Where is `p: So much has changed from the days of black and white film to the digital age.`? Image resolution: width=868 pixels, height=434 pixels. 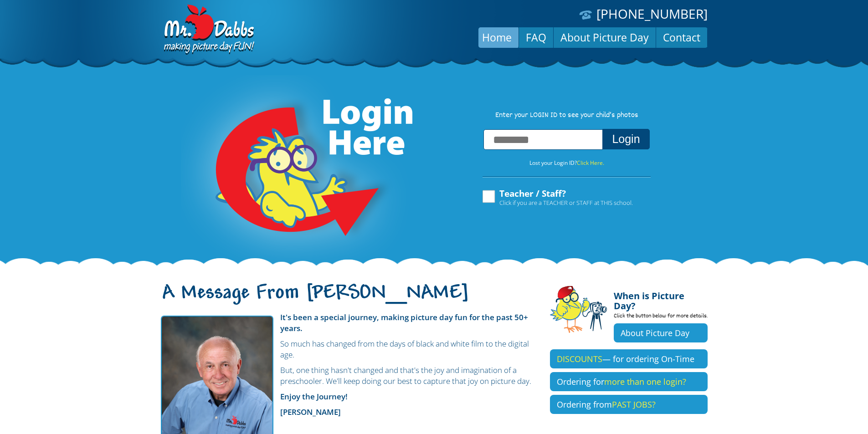 p: So much has changed from the days of black and white film to the digital age. is located at coordinates (348, 349).